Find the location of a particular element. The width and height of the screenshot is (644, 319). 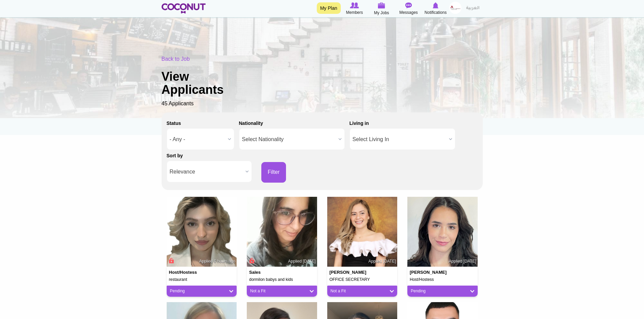

img: marina gonzalez's picture is located at coordinates (282, 232).